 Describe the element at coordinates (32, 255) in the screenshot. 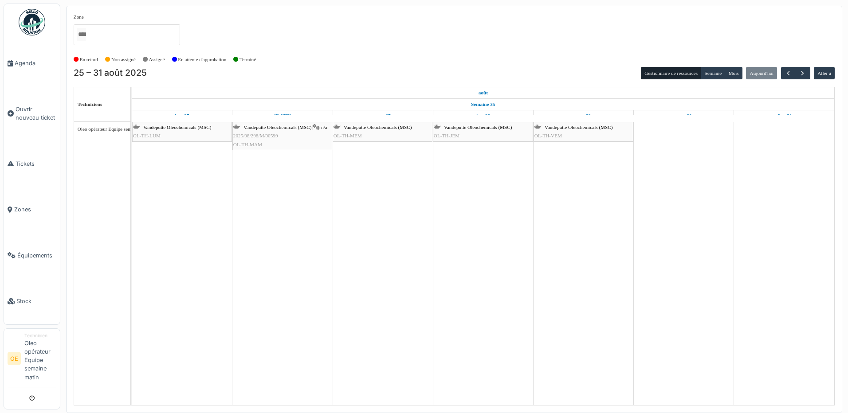

I see `a: Équipements` at that location.